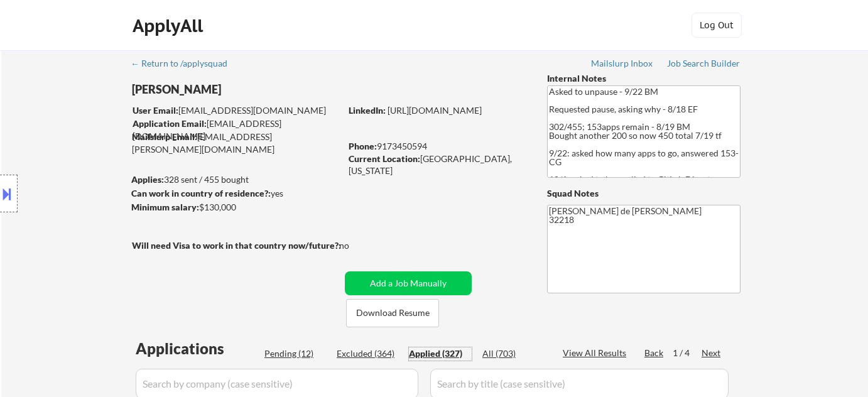 Image resolution: width=868 pixels, height=397 pixels. I want to click on div: yes, so click(234, 194).